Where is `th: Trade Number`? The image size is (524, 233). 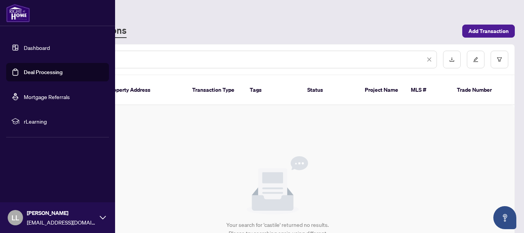 th: Trade Number is located at coordinates (478, 90).